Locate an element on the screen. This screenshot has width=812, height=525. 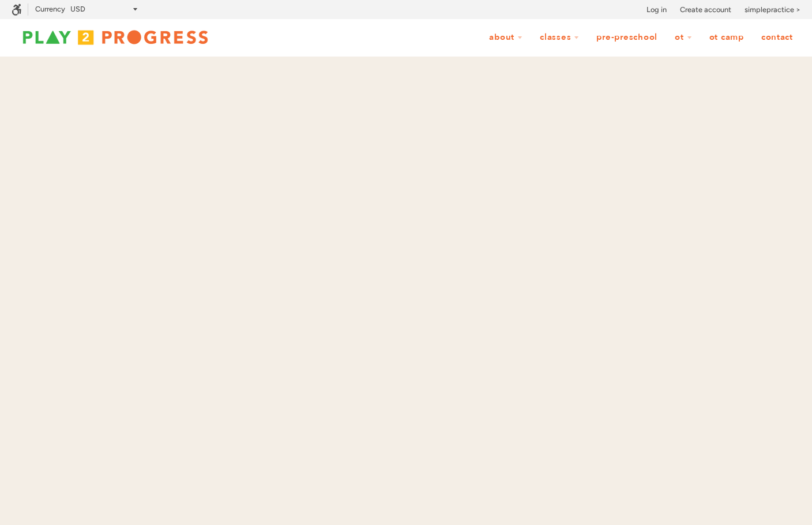
label: Currency is located at coordinates (50, 9).